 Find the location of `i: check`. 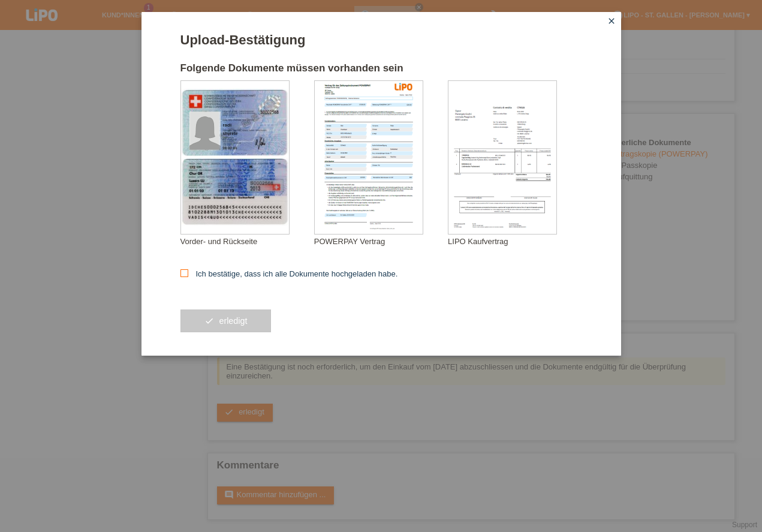

i: check is located at coordinates (209, 321).